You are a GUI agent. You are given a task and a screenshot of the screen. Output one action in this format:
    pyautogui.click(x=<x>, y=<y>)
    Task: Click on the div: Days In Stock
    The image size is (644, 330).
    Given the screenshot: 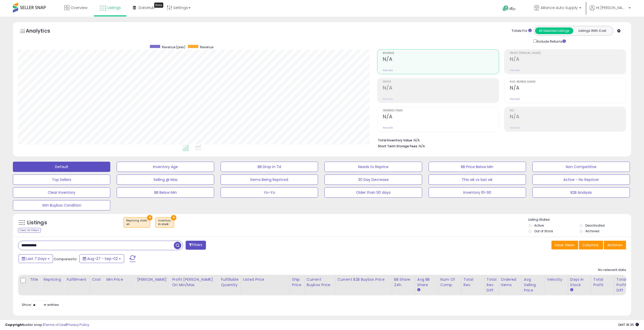 What is the action you would take?
    pyautogui.click(x=579, y=282)
    